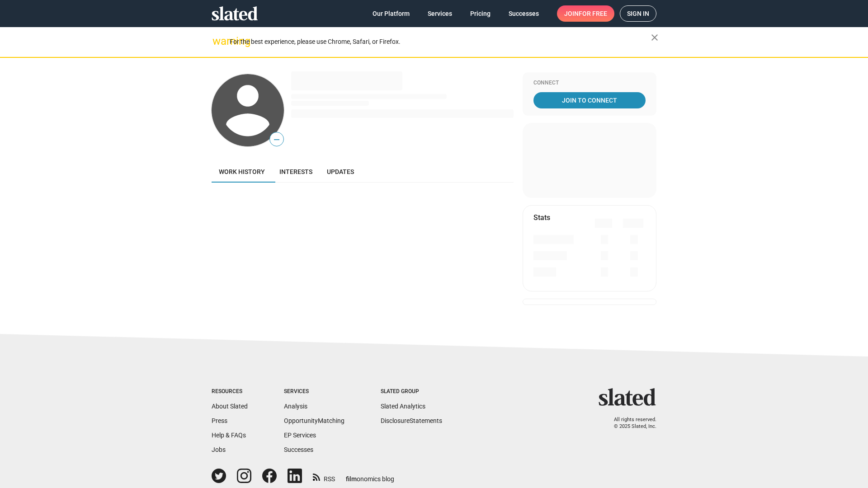 This screenshot has height=488, width=868. I want to click on a: Join To Connect, so click(590, 100).